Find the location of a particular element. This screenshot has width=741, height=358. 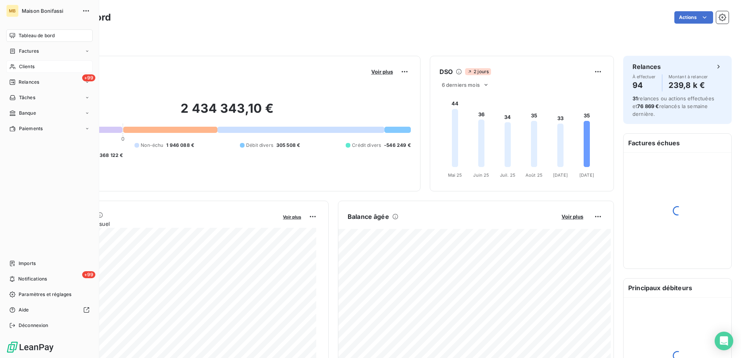

h4: 94 is located at coordinates (644, 85).